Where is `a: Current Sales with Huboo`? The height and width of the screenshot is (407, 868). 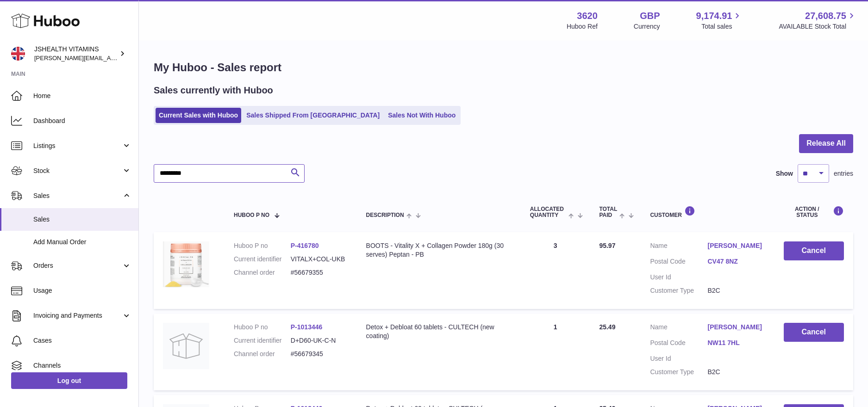 a: Current Sales with Huboo is located at coordinates (198, 115).